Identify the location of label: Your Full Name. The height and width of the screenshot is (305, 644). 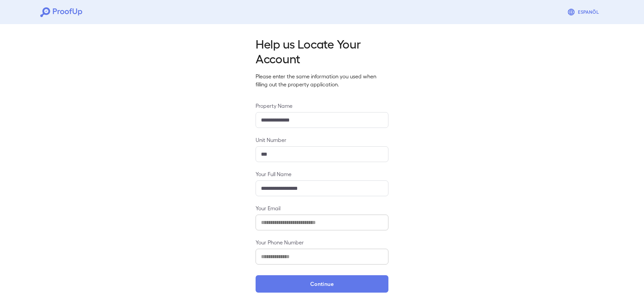
(322, 174).